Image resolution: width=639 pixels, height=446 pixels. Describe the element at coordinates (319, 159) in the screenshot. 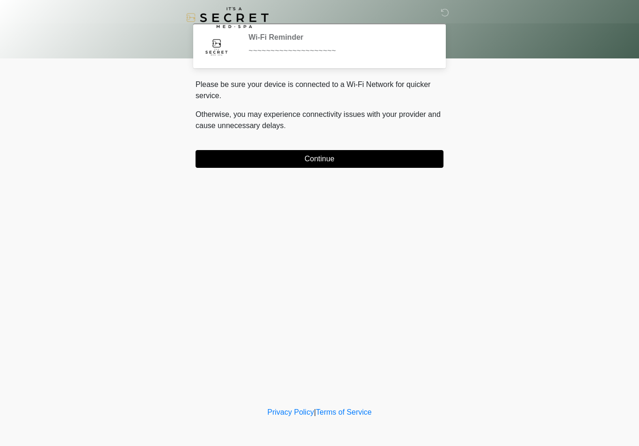

I see `button: Continue` at that location.